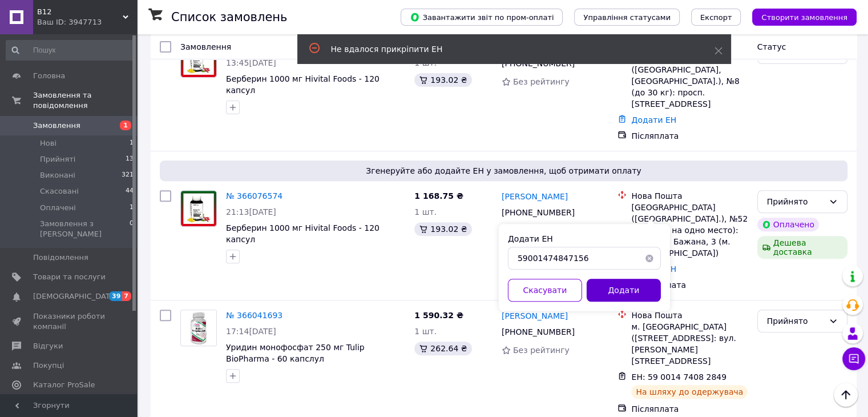 The image size is (868, 417). Describe the element at coordinates (295, 353) in the screenshot. I see `span: Уридин монофосфат 250 мг Tulip BioPharma - 60 капслул` at that location.